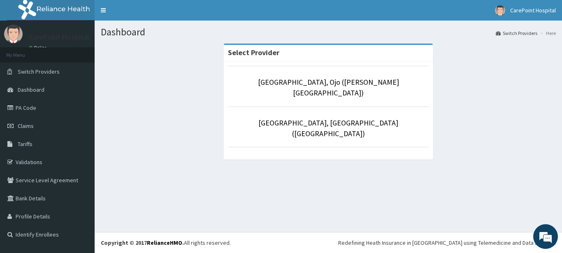  I want to click on strong: Copyright © 2017 ., so click(142, 243).